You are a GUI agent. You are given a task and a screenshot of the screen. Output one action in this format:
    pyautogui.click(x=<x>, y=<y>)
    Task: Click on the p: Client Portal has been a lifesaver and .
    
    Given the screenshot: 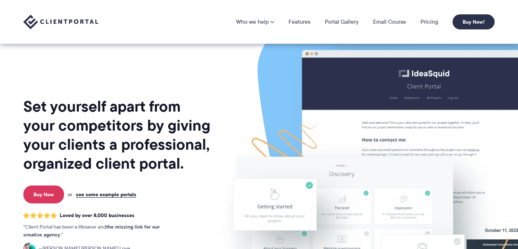 What is the action you would take?
    pyautogui.click(x=99, y=232)
    